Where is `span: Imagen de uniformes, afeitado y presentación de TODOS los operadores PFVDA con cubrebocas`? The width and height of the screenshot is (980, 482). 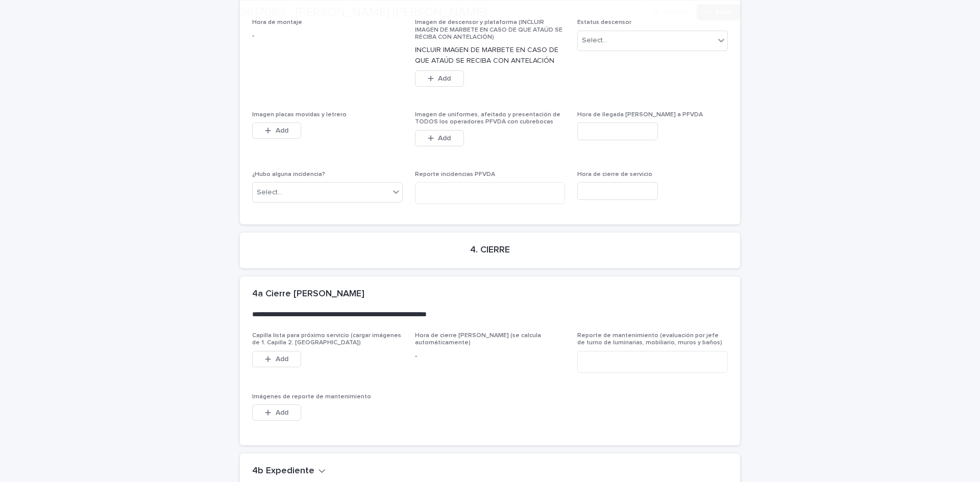
span: Imagen de uniformes, afeitado y presentación de TODOS los operadores PFVDA con cubrebocas is located at coordinates (488, 118).